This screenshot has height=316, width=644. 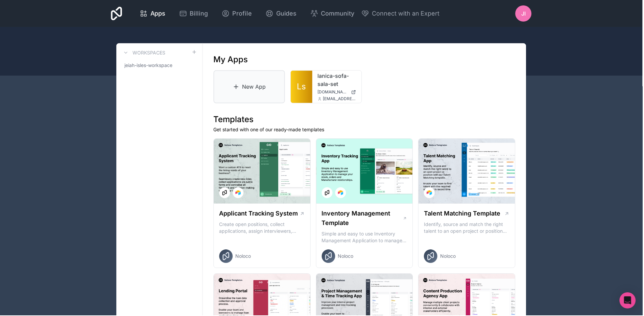 What do you see at coordinates (149, 53) in the screenshot?
I see `h3: Workspaces` at bounding box center [149, 53].